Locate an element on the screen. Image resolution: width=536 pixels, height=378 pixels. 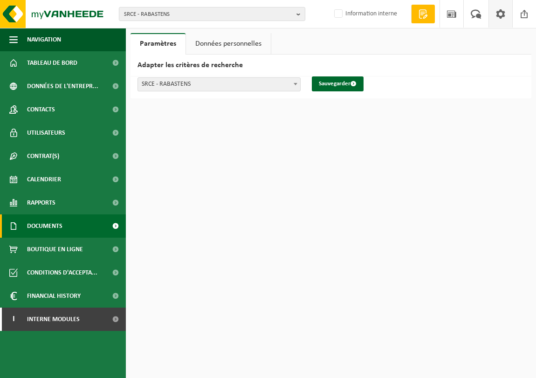
span: Utilisateurs is located at coordinates (46, 133).